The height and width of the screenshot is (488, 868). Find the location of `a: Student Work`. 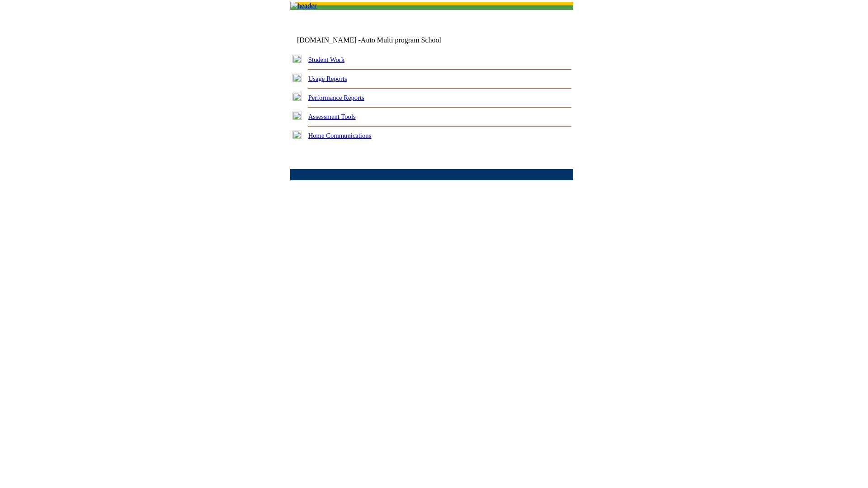

a: Student Work is located at coordinates (326, 60).